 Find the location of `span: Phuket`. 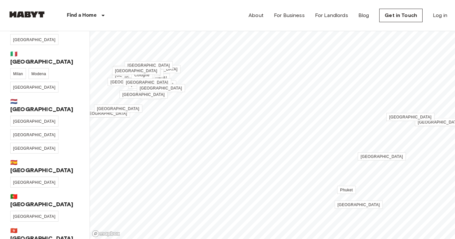

span: Phuket is located at coordinates (347, 190).